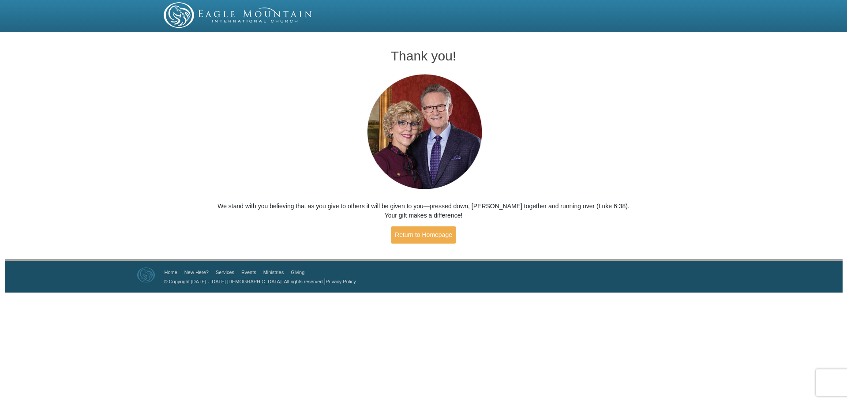  What do you see at coordinates (146, 275) in the screenshot?
I see `img: Eagle Mountain International Church` at bounding box center [146, 275].